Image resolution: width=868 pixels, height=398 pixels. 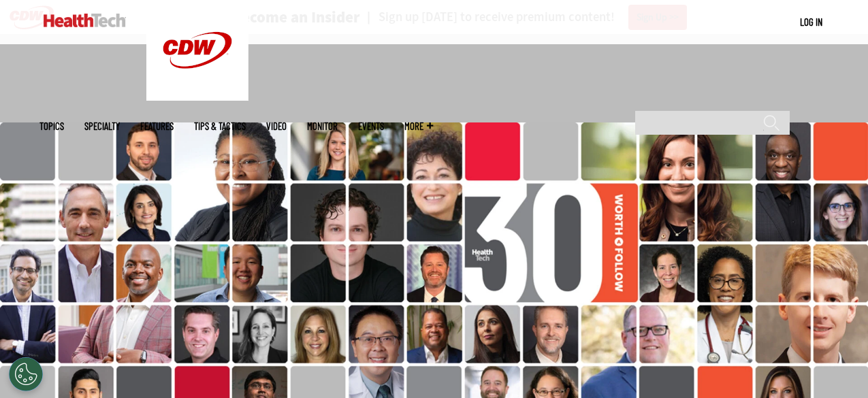 I want to click on div: Cookies Settings, so click(x=26, y=374).